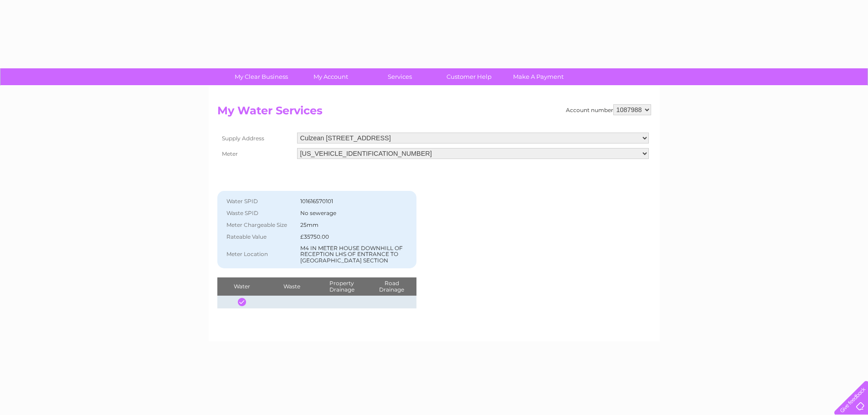 The image size is (868, 415). Describe the element at coordinates (355, 237) in the screenshot. I see `td: £35750.00` at that location.